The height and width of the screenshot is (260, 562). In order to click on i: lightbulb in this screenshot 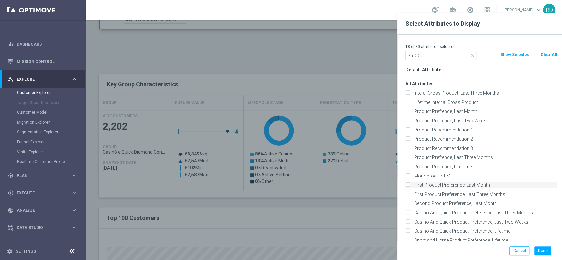, I will do `click(11, 246)`.